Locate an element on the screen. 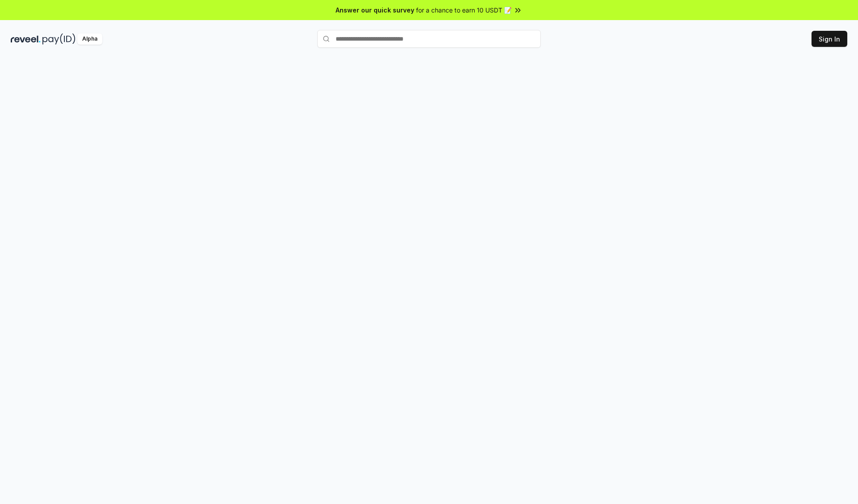  img: reveel_dark is located at coordinates (26, 39).